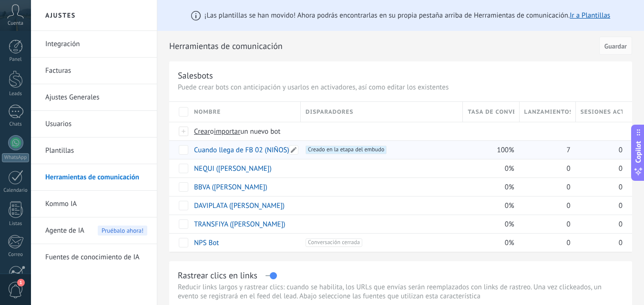 The height and width of the screenshot is (305, 644). What do you see at coordinates (94, 177) in the screenshot?
I see `li: Herramientas de comunicación` at bounding box center [94, 177].